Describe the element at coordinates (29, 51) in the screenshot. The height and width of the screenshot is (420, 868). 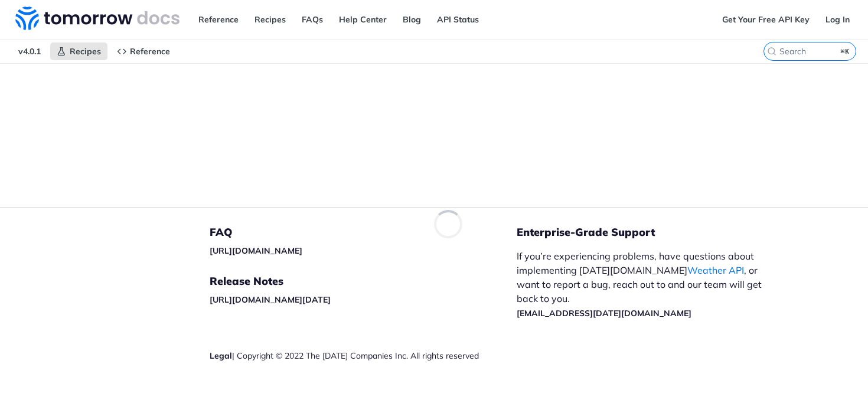
I see `span: v4.0.1` at that location.